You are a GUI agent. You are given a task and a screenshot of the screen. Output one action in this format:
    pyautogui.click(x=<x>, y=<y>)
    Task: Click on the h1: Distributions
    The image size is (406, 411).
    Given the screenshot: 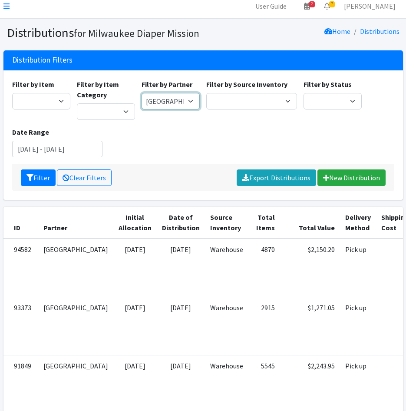 What is the action you would take?
    pyautogui.click(x=103, y=33)
    